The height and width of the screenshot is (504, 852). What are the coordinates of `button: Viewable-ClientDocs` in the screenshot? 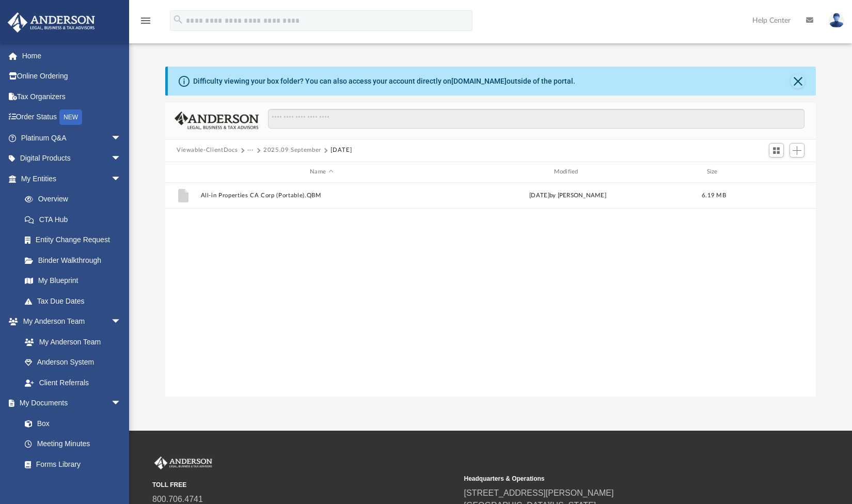 It's located at (207, 151).